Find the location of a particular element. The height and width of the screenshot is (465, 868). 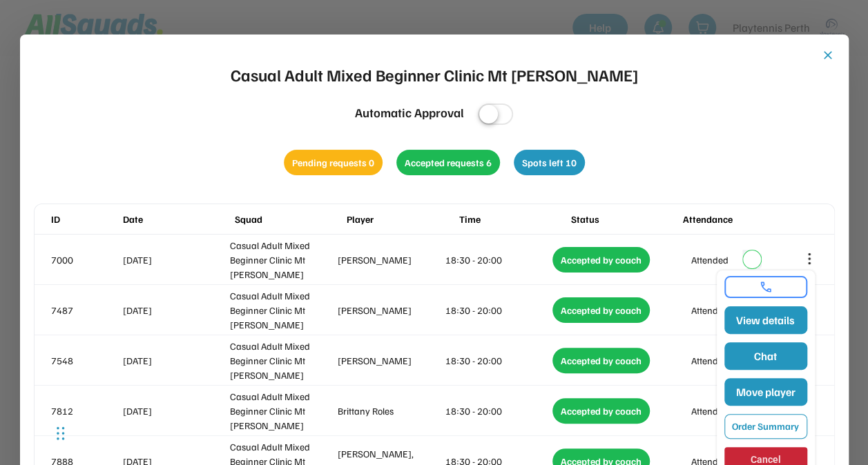

button: View details is located at coordinates (766, 320).